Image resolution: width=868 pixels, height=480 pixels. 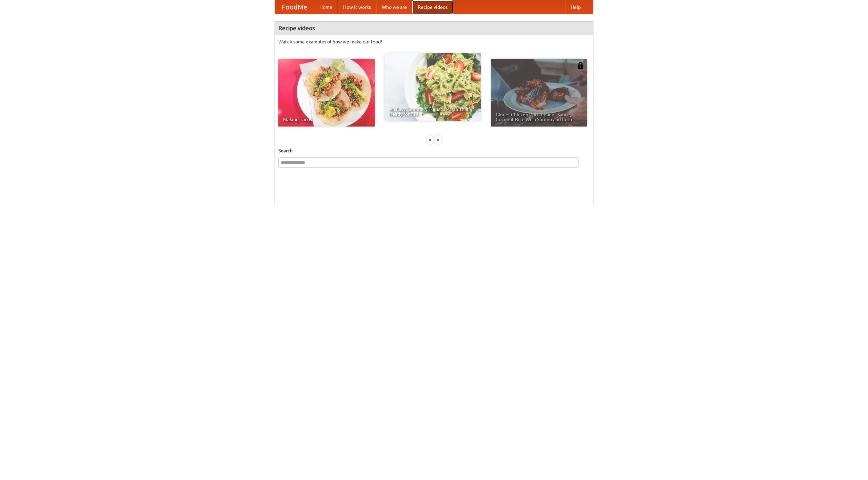 What do you see at coordinates (294, 7) in the screenshot?
I see `a: FoodMe` at bounding box center [294, 7].